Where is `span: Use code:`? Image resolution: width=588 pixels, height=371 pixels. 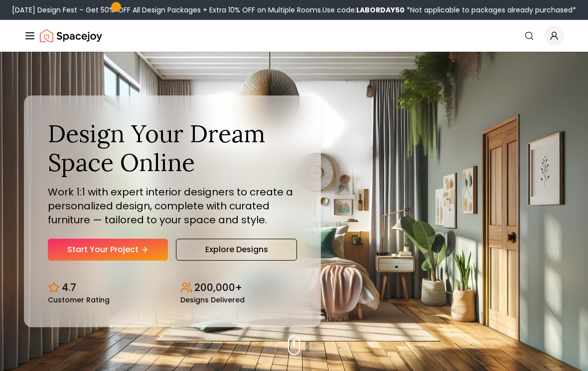 span: Use code: is located at coordinates (363, 10).